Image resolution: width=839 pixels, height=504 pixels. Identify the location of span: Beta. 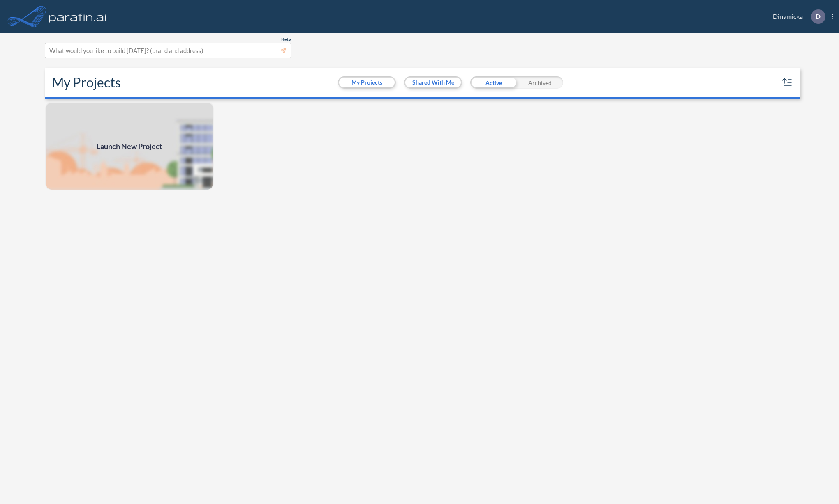
(286, 40).